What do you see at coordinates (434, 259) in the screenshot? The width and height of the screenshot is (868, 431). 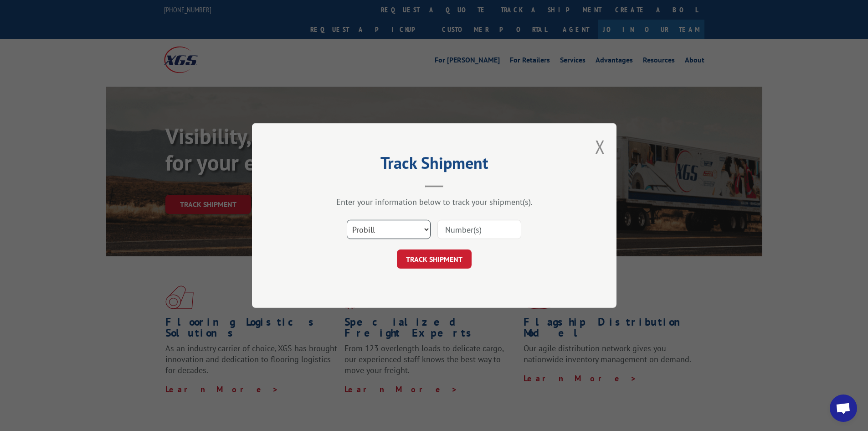 I see `button: TRACK SHIPMENT` at bounding box center [434, 259].